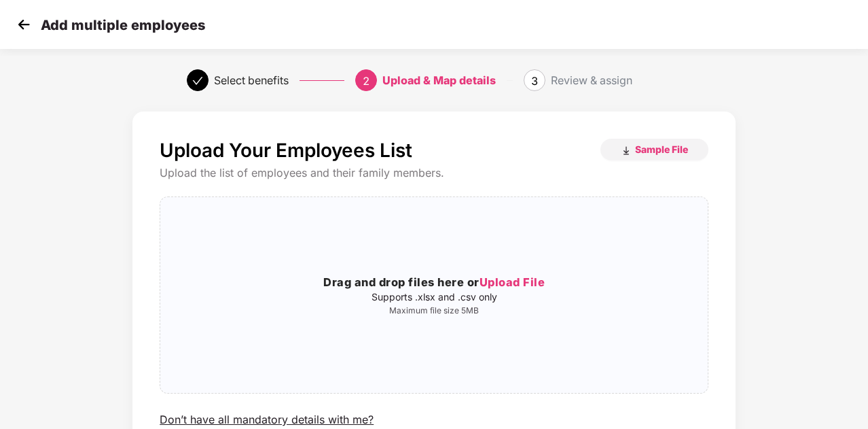 The width and height of the screenshot is (868, 429). What do you see at coordinates (266, 420) in the screenshot?
I see `div: Don’t have all mandatory details with me?` at bounding box center [266, 420].